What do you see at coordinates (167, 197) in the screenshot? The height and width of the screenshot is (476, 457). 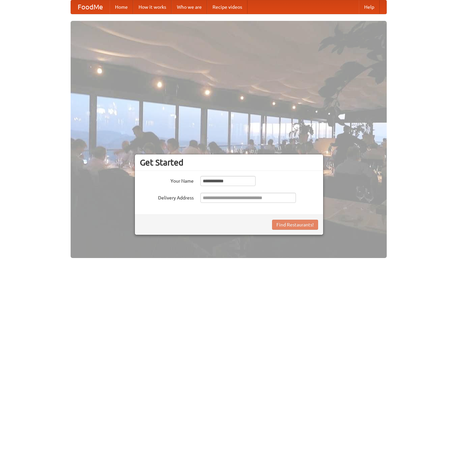 I see `label: Delivery Address` at bounding box center [167, 197].